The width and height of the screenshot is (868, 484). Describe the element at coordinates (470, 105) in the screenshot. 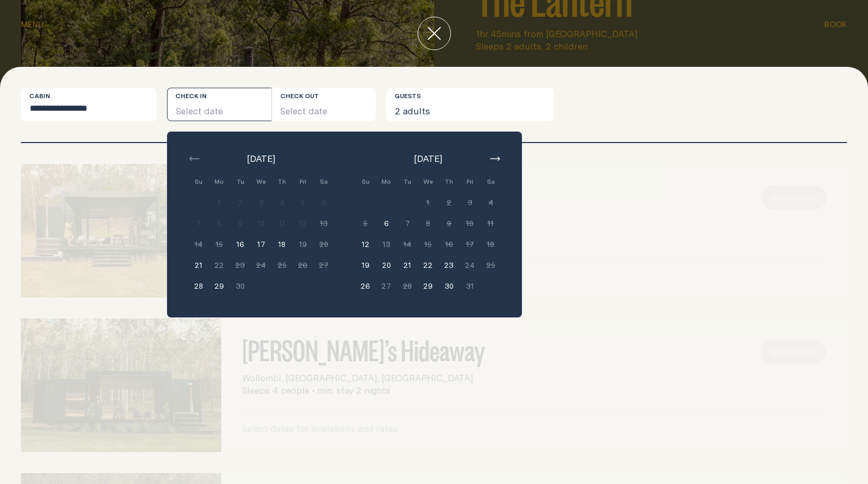

I see `button: 2 adults` at that location.